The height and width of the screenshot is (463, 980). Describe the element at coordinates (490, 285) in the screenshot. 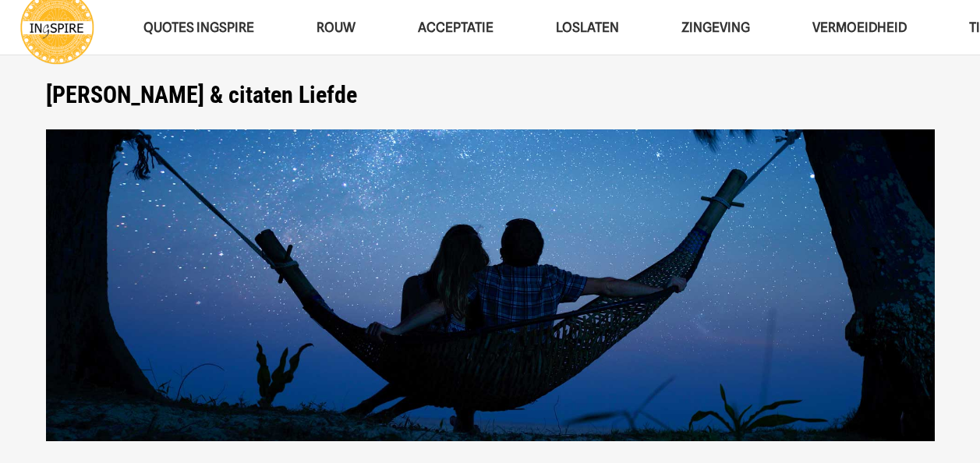

I see `img: Prachtige spreuken over de Liefde - www.ingspire.nl` at that location.